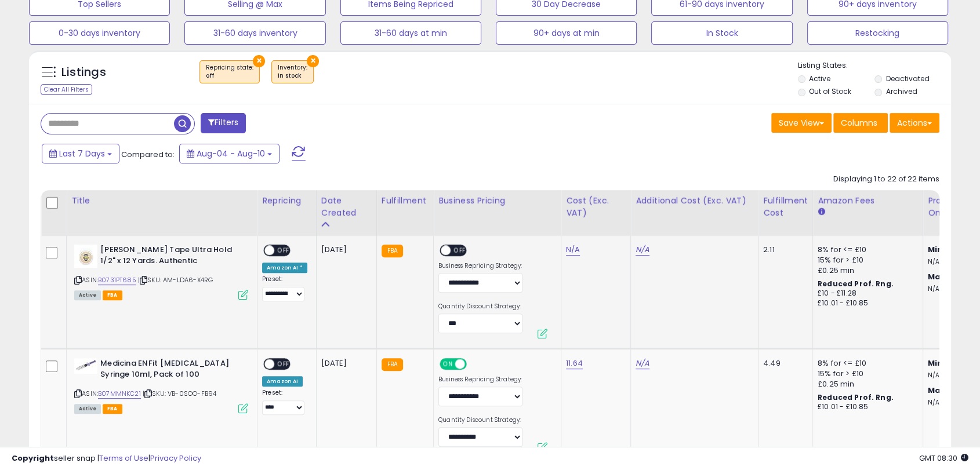 The image size is (980, 470). Describe the element at coordinates (86, 256) in the screenshot. I see `img: 31MfZxwknEL._SL40_.jpg` at that location.